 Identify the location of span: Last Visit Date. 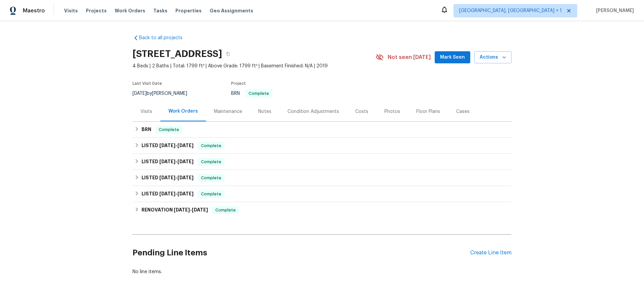
(147, 83).